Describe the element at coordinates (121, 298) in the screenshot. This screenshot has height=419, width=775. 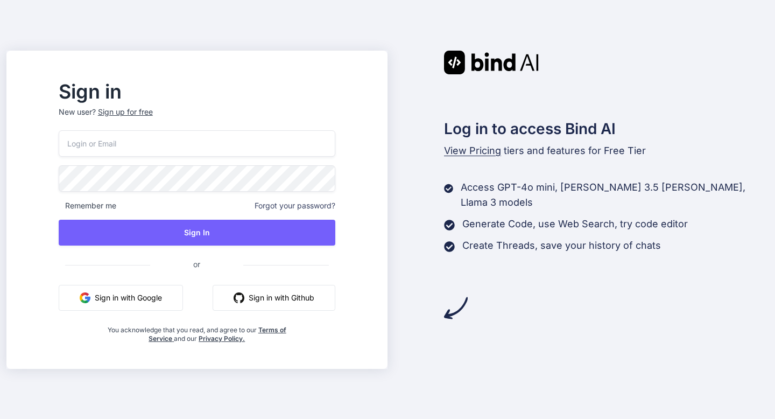
I see `button: Sign in with Google` at that location.